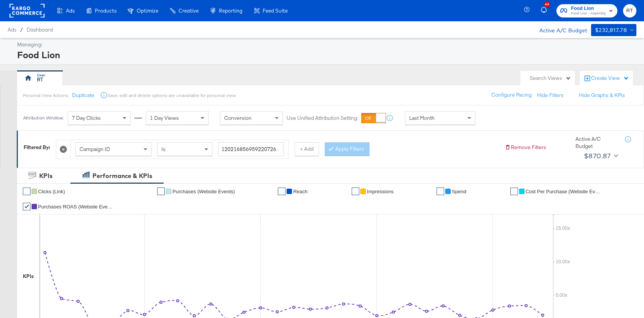 The image size is (644, 318). What do you see at coordinates (597, 156) in the screenshot?
I see `div: $870.87` at bounding box center [597, 156].